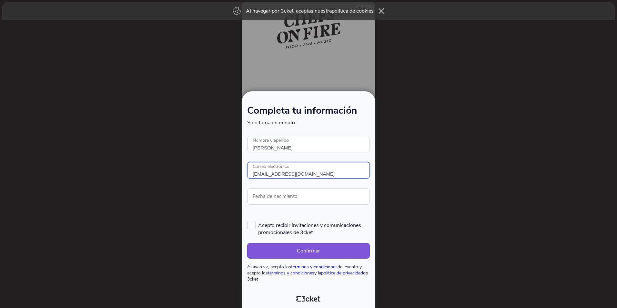 The width and height of the screenshot is (617, 308). Describe the element at coordinates (308, 170) in the screenshot. I see `input: Correo electrónico` at that location.